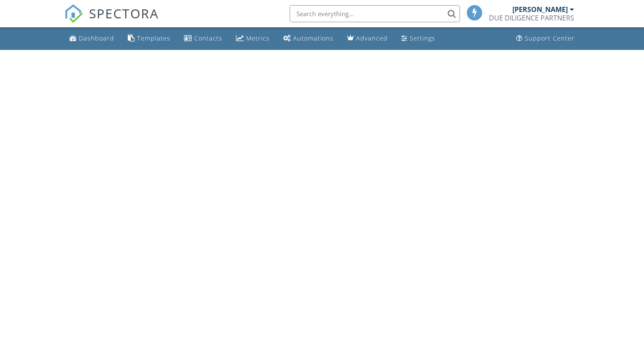 The height and width of the screenshot is (351, 644). I want to click on a: Templates, so click(149, 38).